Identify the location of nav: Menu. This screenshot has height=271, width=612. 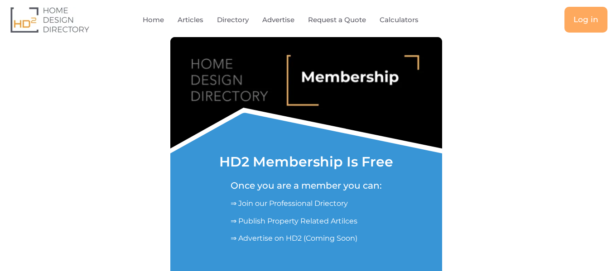
(291, 20).